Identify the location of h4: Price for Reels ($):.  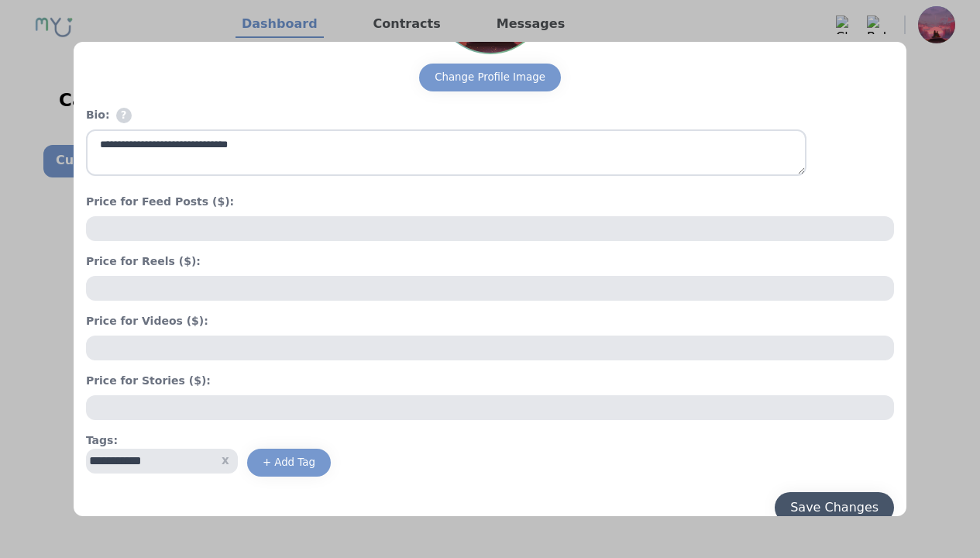
(490, 261).